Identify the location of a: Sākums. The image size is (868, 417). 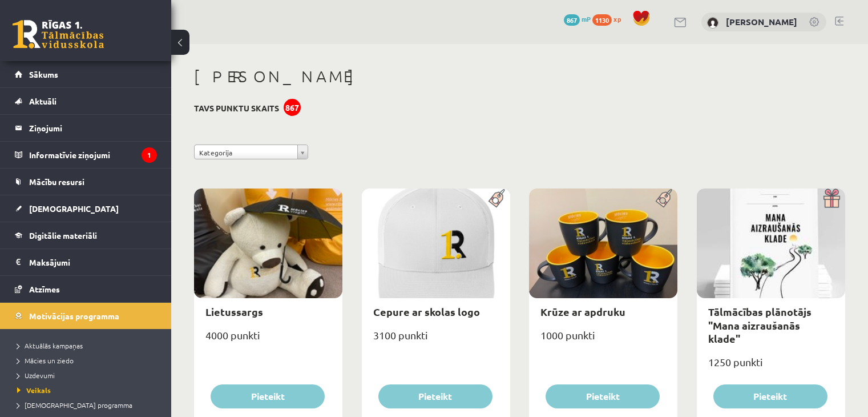
(85, 74).